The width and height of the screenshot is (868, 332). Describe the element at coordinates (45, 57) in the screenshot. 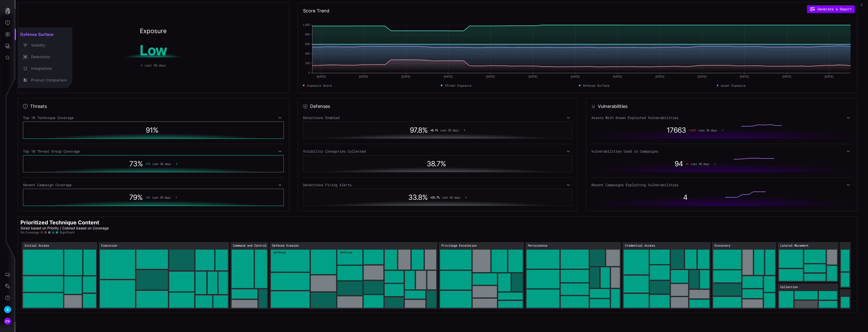

I see `button: Detections` at that location.